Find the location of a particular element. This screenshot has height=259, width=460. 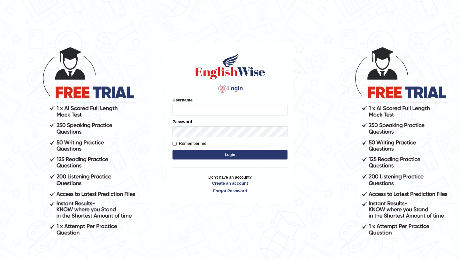

a: Forgot Password is located at coordinates (230, 191).